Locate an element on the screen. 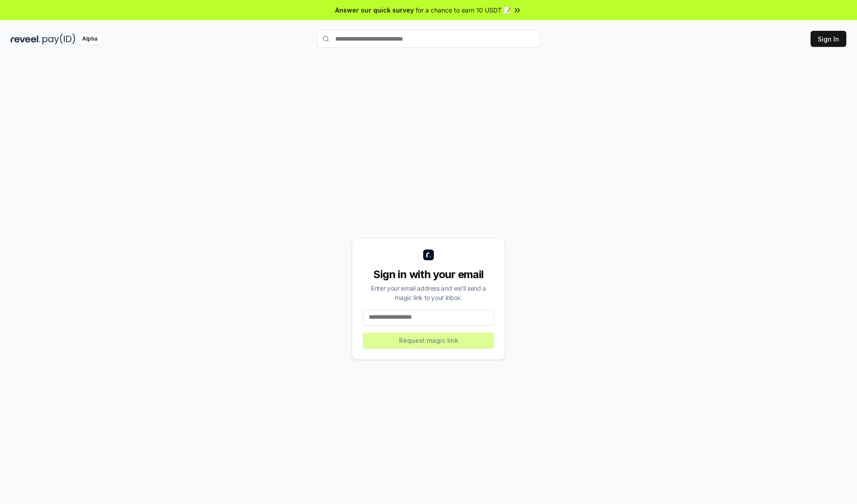  div: Enter your email address and we’ll send a magic link to your inbox. is located at coordinates (428, 292).